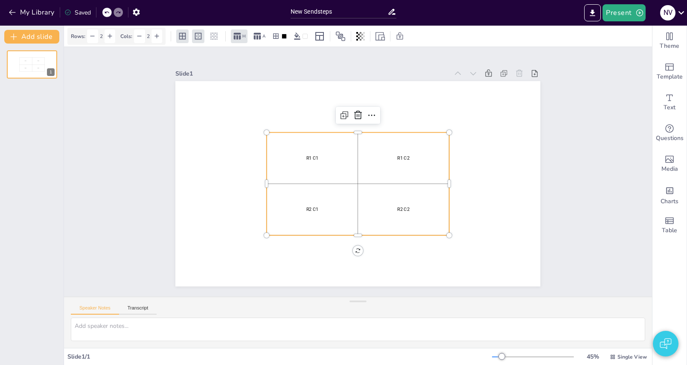  What do you see at coordinates (340, 36) in the screenshot?
I see `span: Position` at bounding box center [340, 36].